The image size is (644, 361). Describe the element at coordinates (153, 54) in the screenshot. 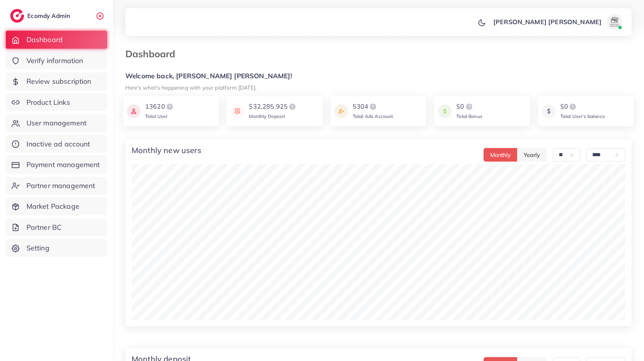

I see `h3: Dashboard` at that location.